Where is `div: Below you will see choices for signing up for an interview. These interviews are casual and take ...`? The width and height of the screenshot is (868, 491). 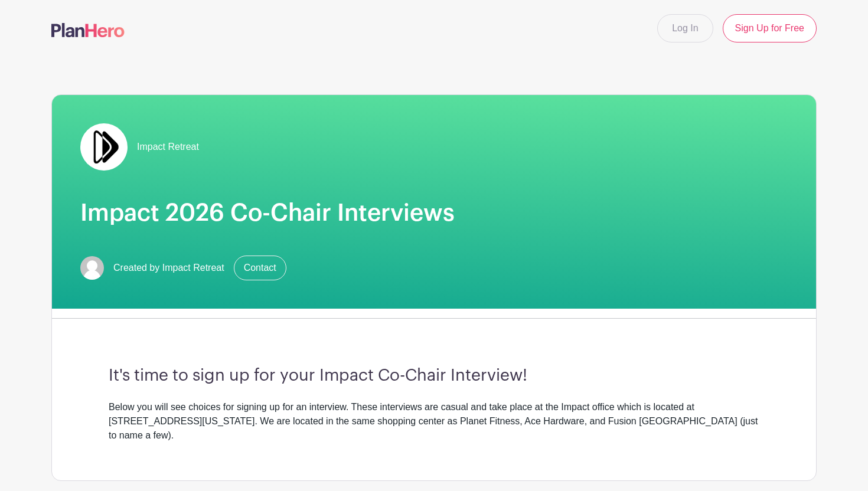 div: Below you will see choices for signing up for an interview. These interviews are casual and take ... is located at coordinates (434, 421).